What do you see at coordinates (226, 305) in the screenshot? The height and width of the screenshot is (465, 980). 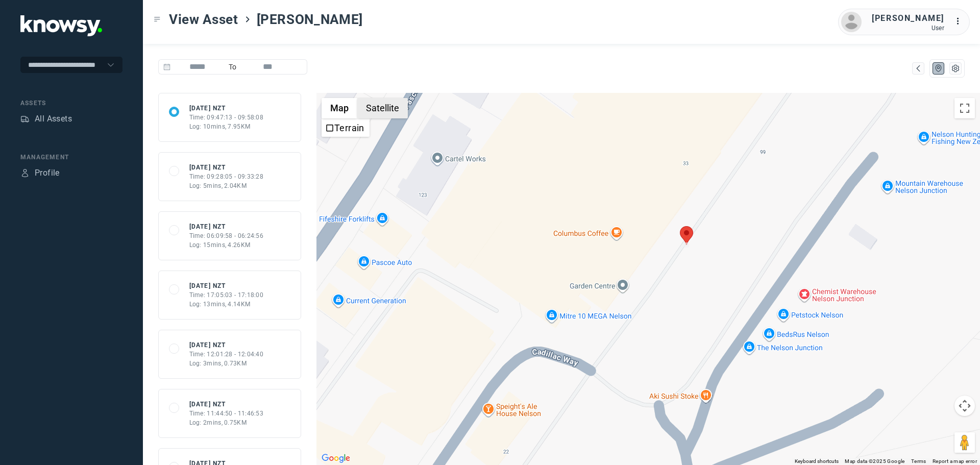 I see `div: Log: 13mins, 4.14KM` at bounding box center [226, 305].